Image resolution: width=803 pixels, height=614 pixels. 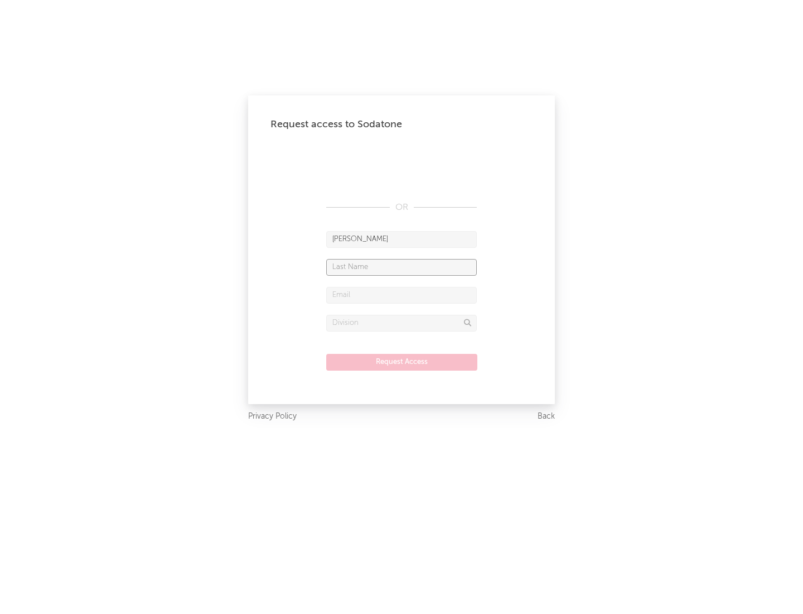 I want to click on div: OR, so click(x=402, y=208).